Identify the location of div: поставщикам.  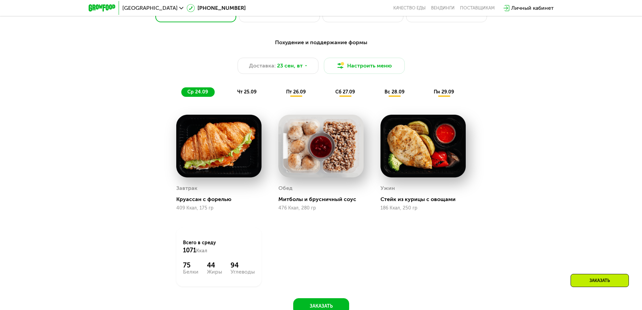
(477, 8).